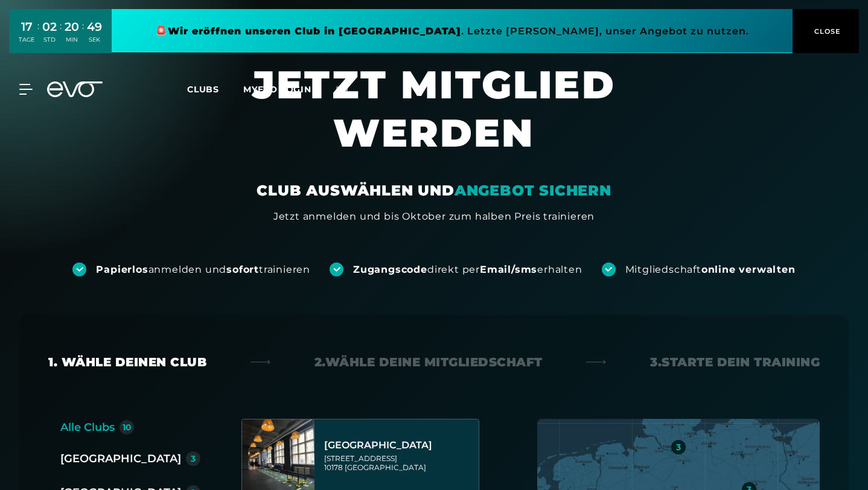 Image resolution: width=868 pixels, height=490 pixels. I want to click on strong: Email/sms, so click(508, 269).